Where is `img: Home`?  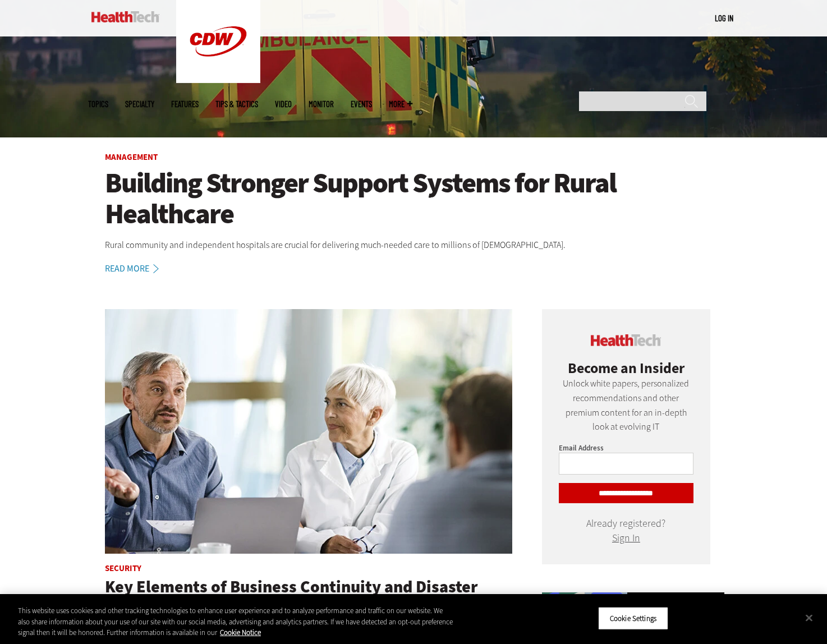 img: Home is located at coordinates (125, 17).